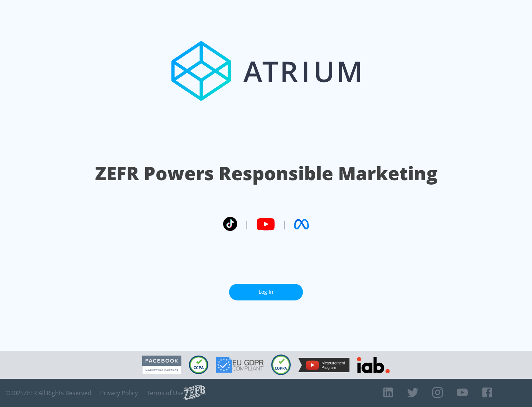 The width and height of the screenshot is (532, 407). I want to click on img: CCPA Compliant, so click(198, 365).